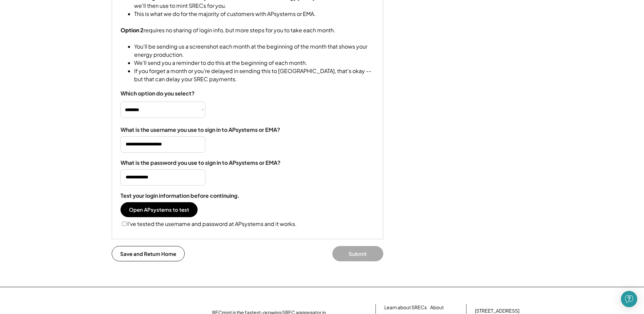 This screenshot has width=644, height=314. Describe the element at coordinates (159, 210) in the screenshot. I see `button: Open APsystems to test` at that location.